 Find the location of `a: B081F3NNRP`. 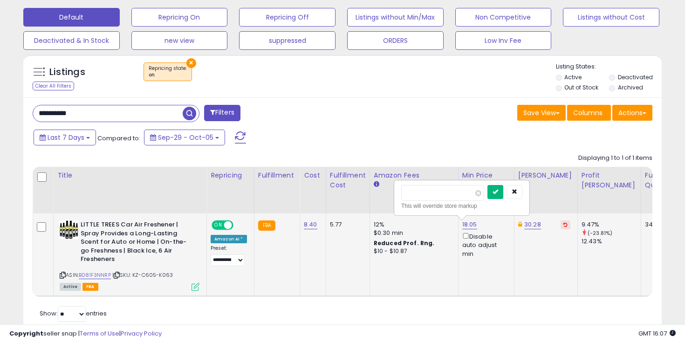

a: B081F3NNRP is located at coordinates (95, 275).